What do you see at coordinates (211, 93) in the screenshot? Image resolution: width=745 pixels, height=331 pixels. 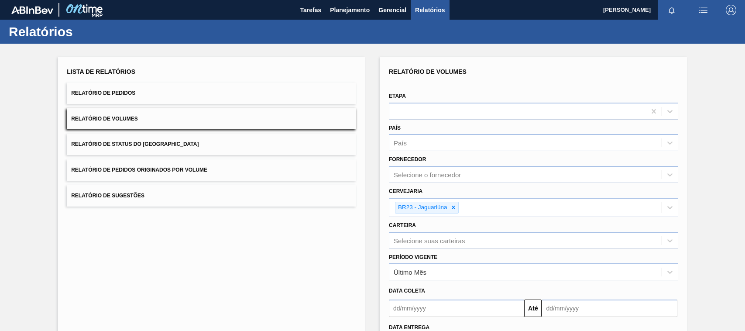 I see `button: Relatório de Pedidos` at bounding box center [211, 93].